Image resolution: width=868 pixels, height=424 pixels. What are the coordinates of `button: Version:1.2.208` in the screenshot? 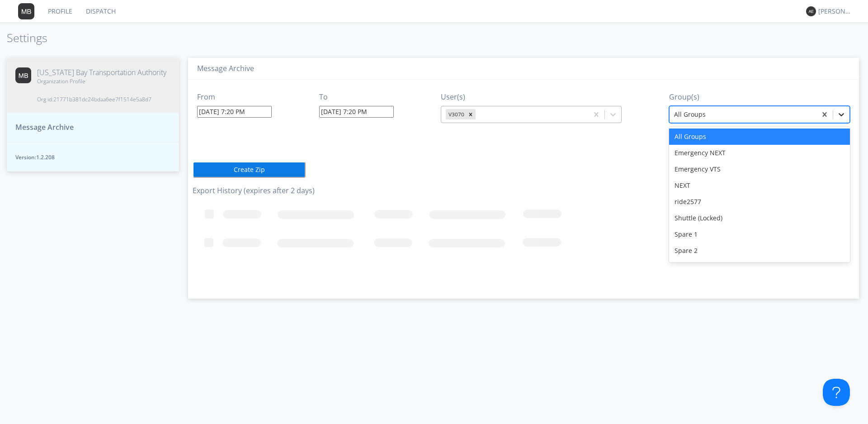 It's located at (93, 156).